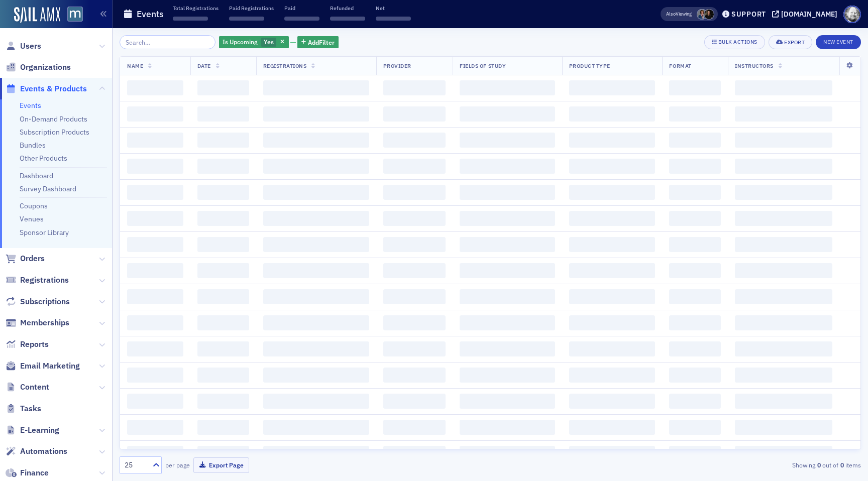 Image resolution: width=868 pixels, height=481 pixels. What do you see at coordinates (819, 465) in the screenshot?
I see `strong: 0` at bounding box center [819, 465].